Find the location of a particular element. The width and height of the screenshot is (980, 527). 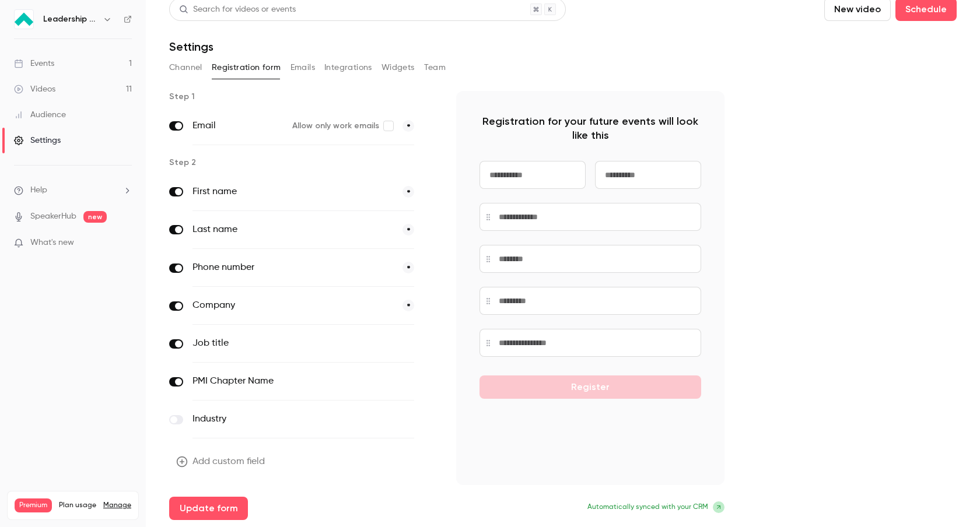

label: Phone number is located at coordinates (293, 267).